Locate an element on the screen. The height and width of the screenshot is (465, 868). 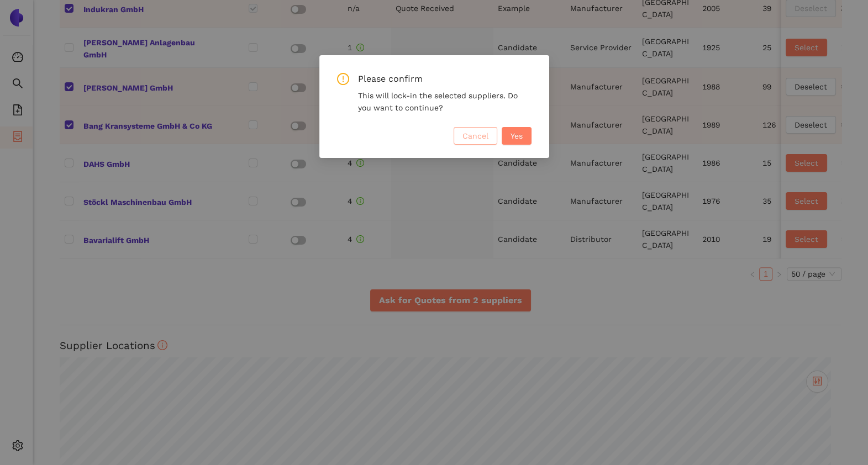
span: Cancel is located at coordinates (475, 136).